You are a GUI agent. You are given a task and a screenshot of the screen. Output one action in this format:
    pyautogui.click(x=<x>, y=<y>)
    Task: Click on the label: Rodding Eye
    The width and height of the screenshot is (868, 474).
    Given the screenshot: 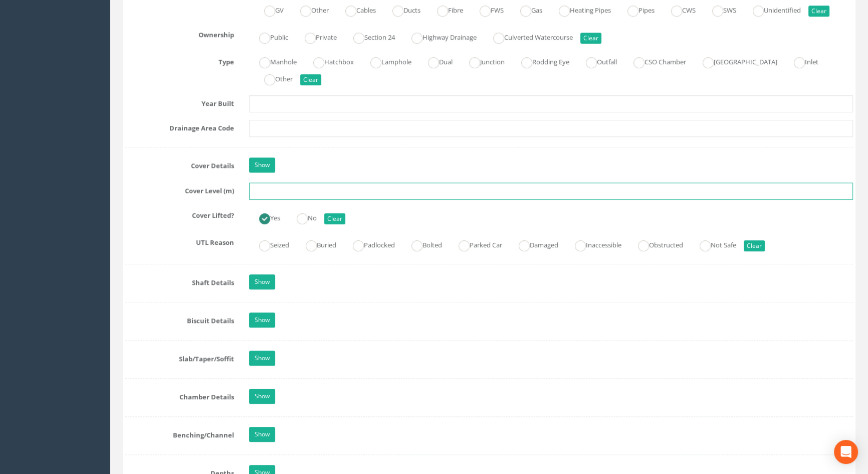 What is the action you would take?
    pyautogui.click(x=540, y=61)
    